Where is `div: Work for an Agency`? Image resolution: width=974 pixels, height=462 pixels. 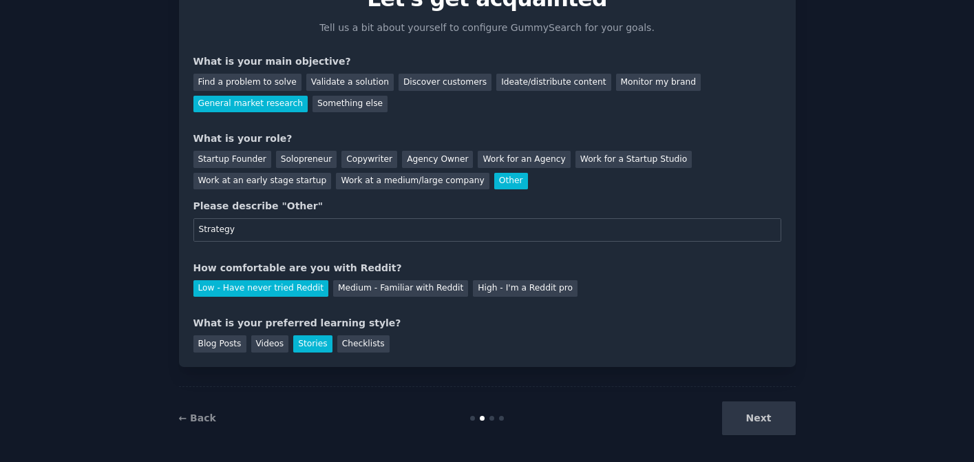
div: Work for an Agency is located at coordinates (524, 159).